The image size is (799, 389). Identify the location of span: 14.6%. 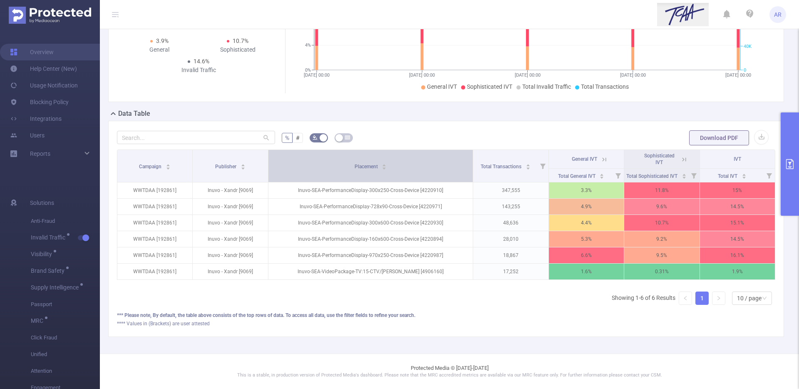
(201, 61).